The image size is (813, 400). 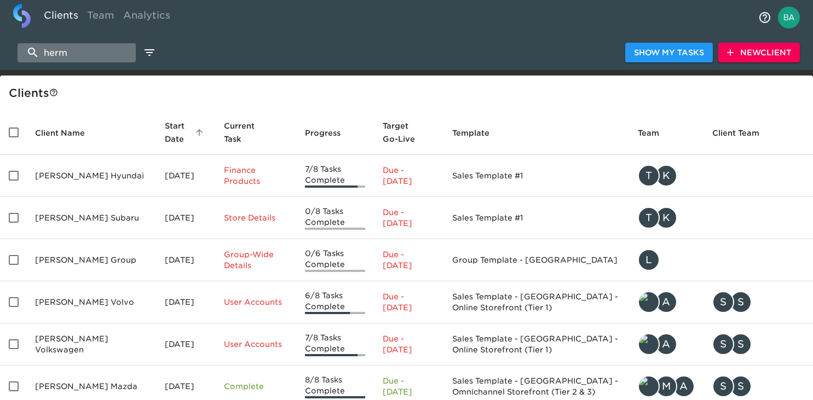 I want to click on div: Client s, so click(x=409, y=93).